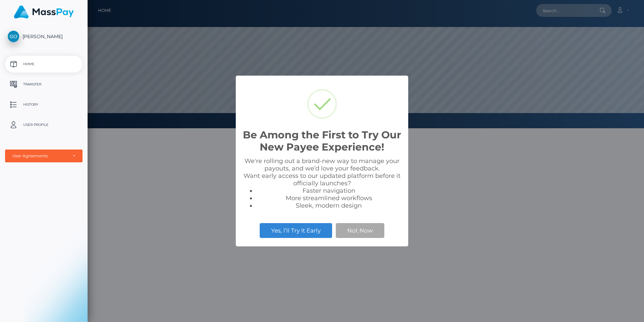 The width and height of the screenshot is (644, 322). What do you see at coordinates (296, 231) in the screenshot?
I see `button: Yes, I’ll Try It Early` at bounding box center [296, 231].